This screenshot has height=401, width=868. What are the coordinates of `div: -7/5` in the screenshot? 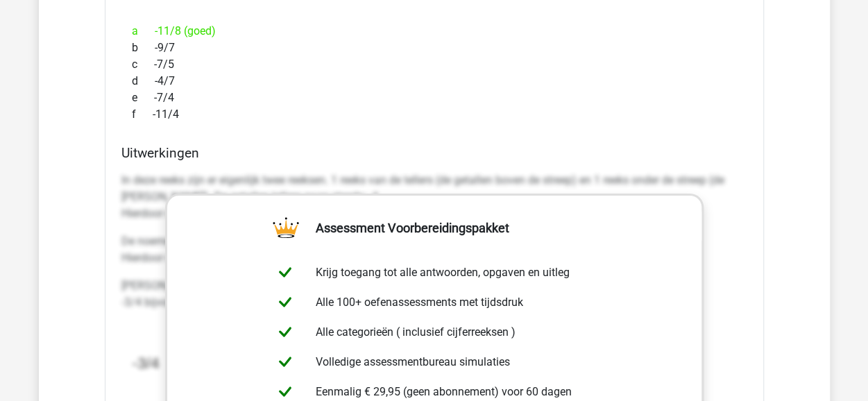 It's located at (434, 65).